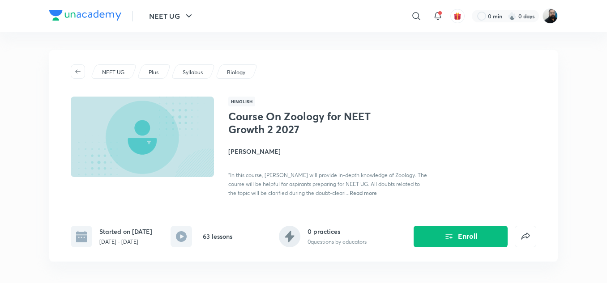 The height and width of the screenshot is (283, 607). Describe the element at coordinates (154, 73) in the screenshot. I see `a: Plus` at that location.